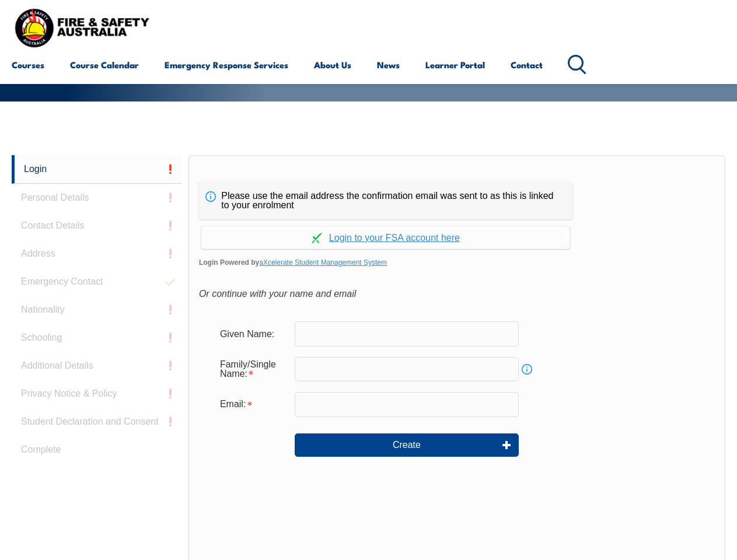  What do you see at coordinates (457, 294) in the screenshot?
I see `div: Or continue with your name and email` at bounding box center [457, 294].